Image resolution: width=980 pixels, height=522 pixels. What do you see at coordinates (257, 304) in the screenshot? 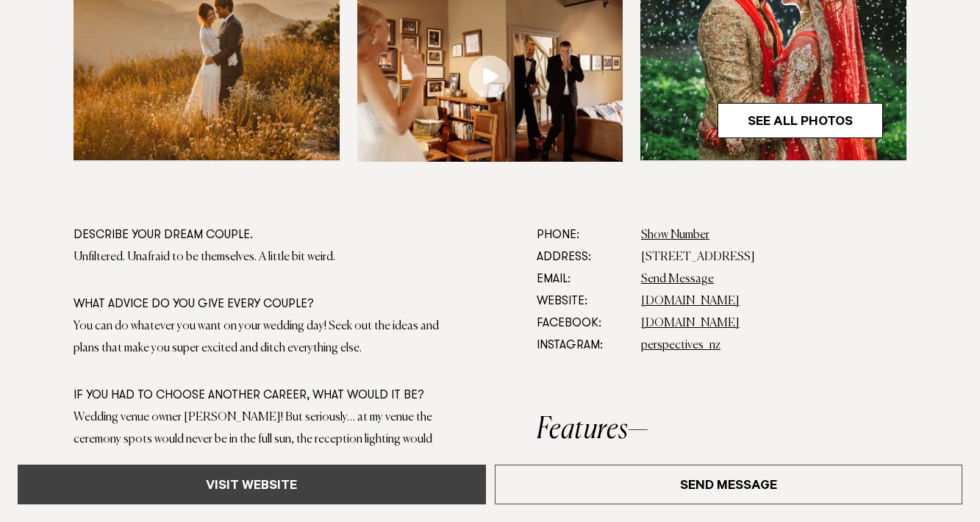
I see `div: What advice do you give every couple?` at bounding box center [257, 304].